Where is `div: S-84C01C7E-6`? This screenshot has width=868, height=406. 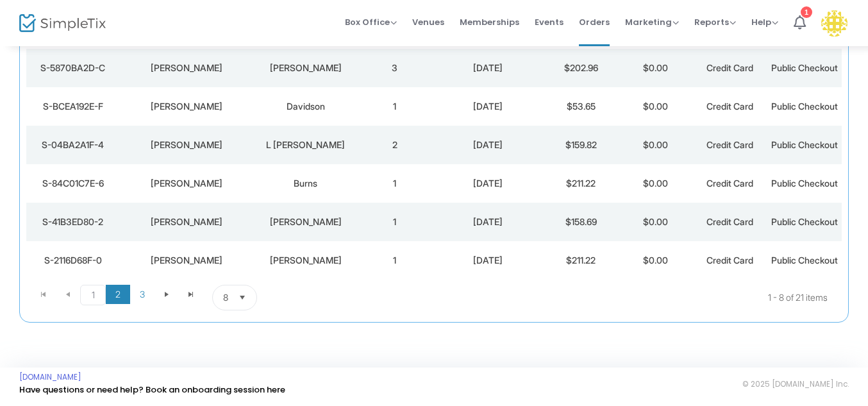 div: S-84C01C7E-6 is located at coordinates (72, 183).